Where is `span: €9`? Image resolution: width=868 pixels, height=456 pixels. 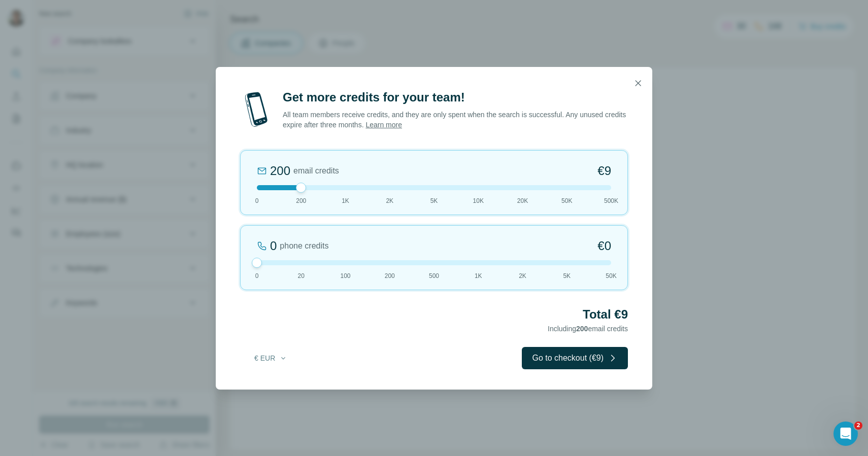
span: €9 is located at coordinates (604, 171).